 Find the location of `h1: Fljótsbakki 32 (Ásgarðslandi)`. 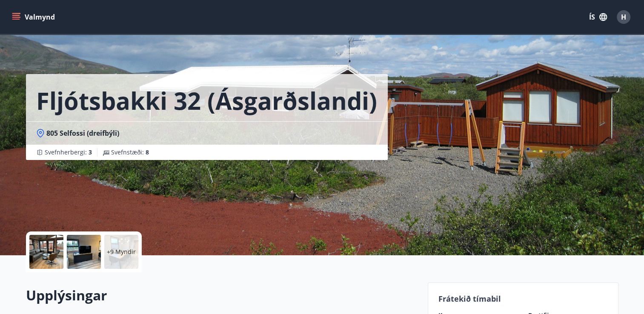

h1: Fljótsbakki 32 (Ásgarðslandi) is located at coordinates (207, 101).